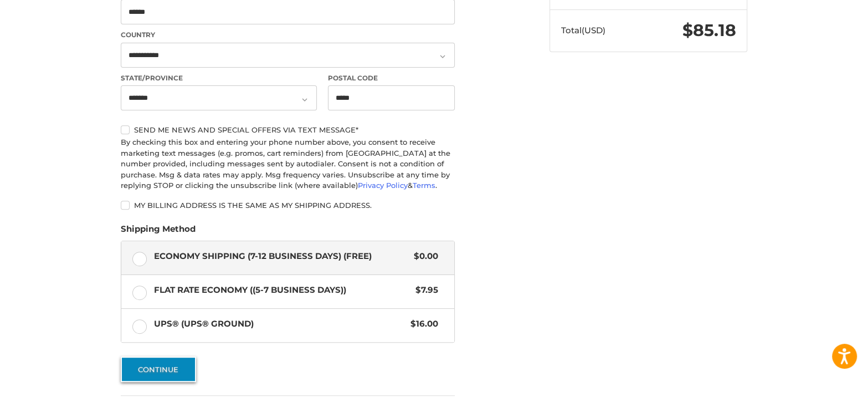  What do you see at coordinates (424, 185) in the screenshot?
I see `a: Terms` at bounding box center [424, 185].